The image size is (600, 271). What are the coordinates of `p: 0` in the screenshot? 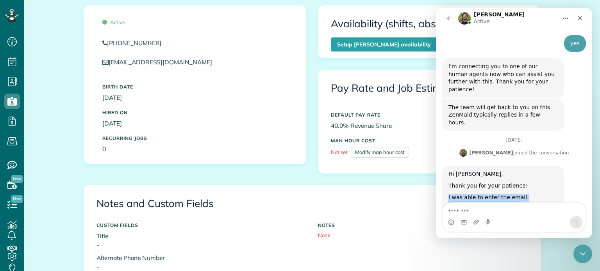 It's located at (195, 149).